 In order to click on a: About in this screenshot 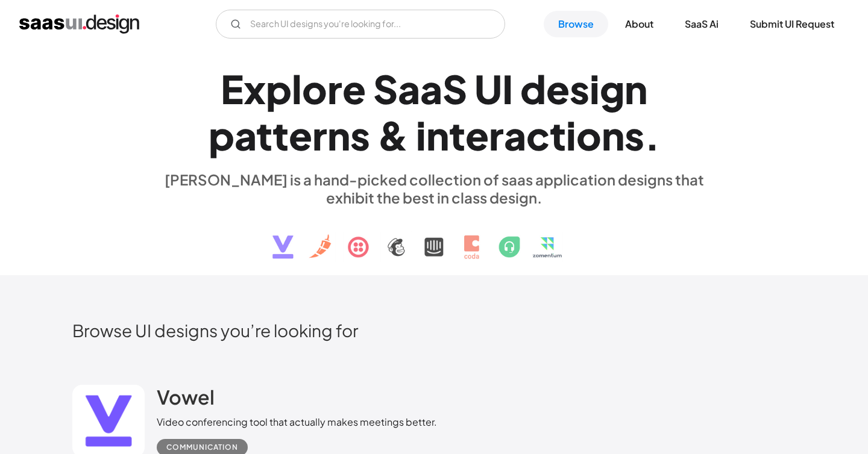, I will do `click(639, 24)`.